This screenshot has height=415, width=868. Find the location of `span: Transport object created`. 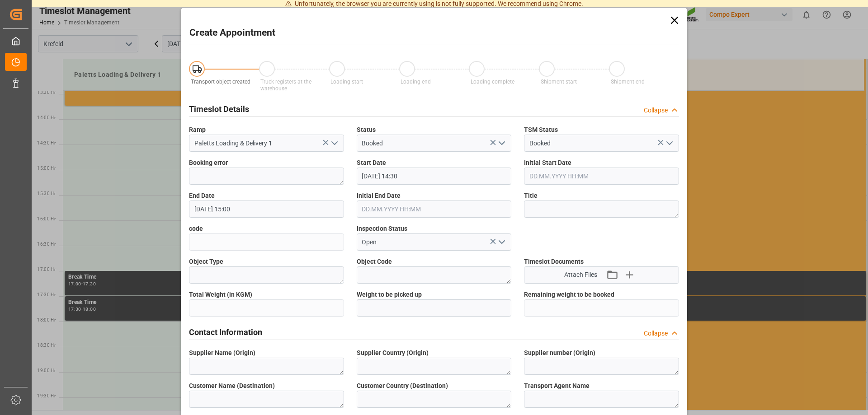

span: Transport object created is located at coordinates (221, 82).